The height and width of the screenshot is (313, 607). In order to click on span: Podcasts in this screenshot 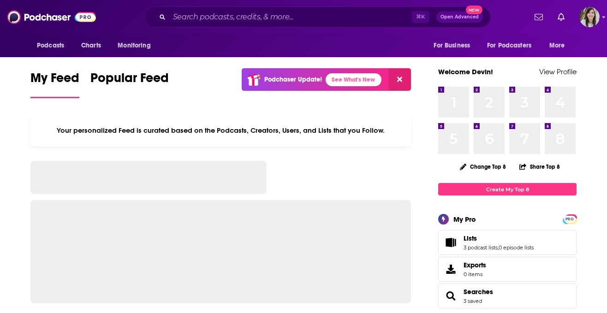, I will do `click(50, 46)`.